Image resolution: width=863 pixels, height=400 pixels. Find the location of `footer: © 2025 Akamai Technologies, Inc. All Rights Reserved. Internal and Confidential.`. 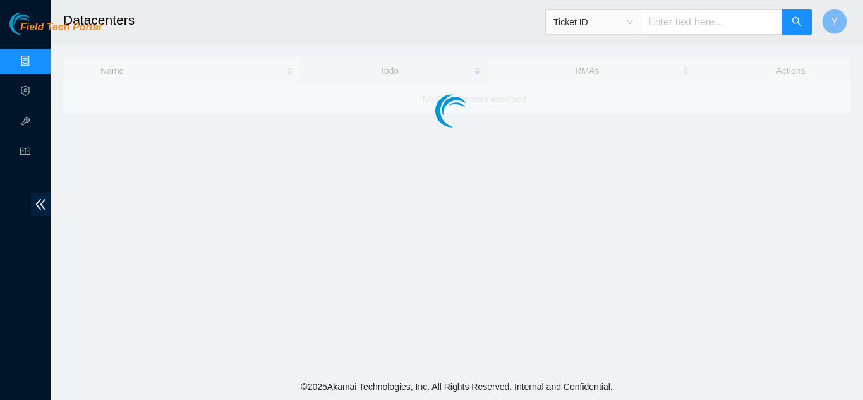

footer: © 2025 Akamai Technologies, Inc. All Rights Reserved. Internal and Confidential. is located at coordinates (457, 387).